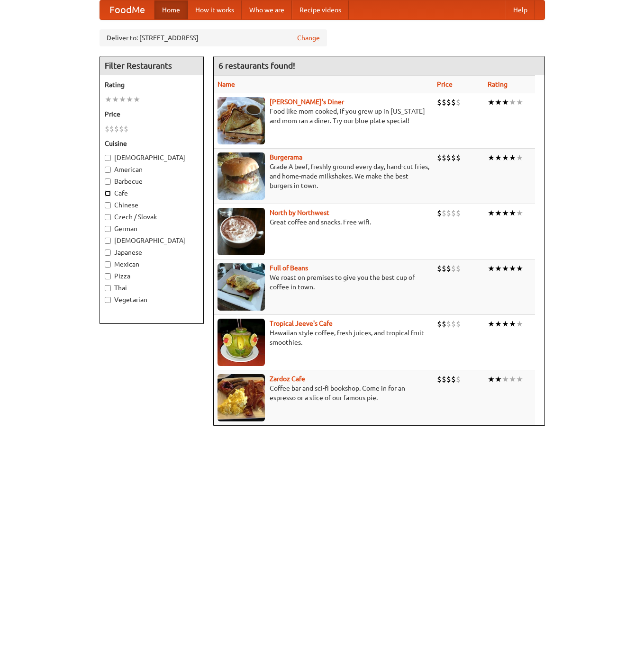  What do you see at coordinates (171, 10) in the screenshot?
I see `a: Home` at bounding box center [171, 10].